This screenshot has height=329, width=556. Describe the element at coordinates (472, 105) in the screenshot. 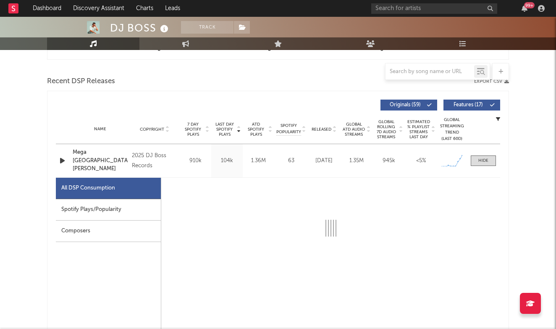

I see `button: Features(17)` at that location.